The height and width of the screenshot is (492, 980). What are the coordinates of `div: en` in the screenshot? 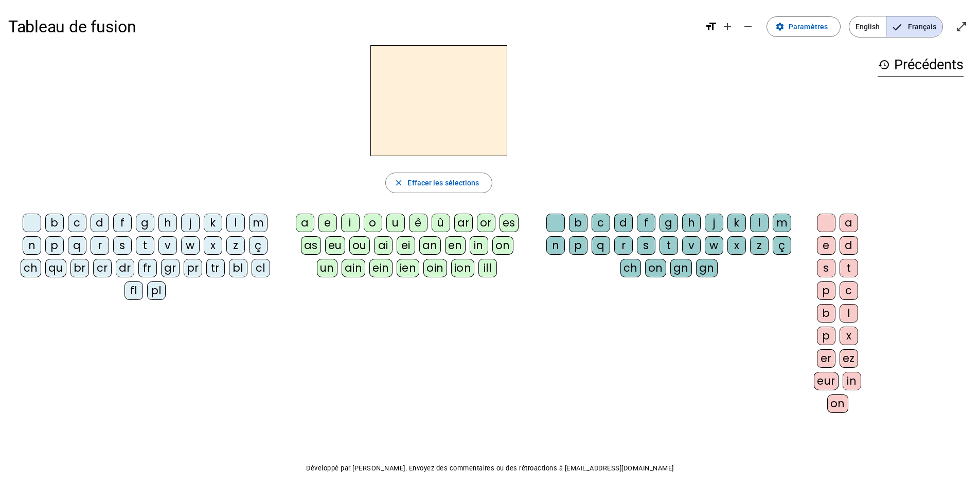 It's located at (455, 246).